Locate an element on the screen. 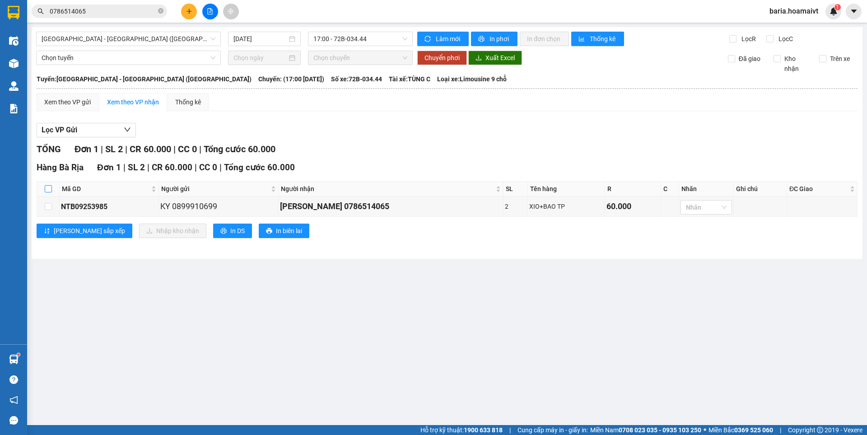  sup: 1 is located at coordinates (19, 355).